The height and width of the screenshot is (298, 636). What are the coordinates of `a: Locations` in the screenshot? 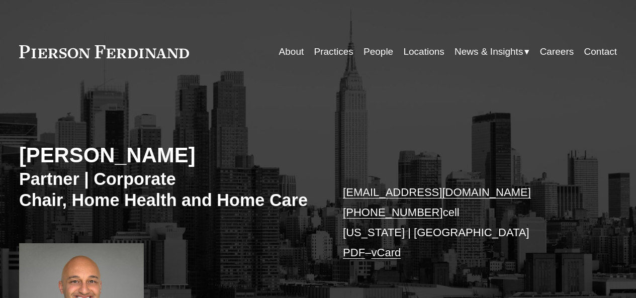 It's located at (423, 52).